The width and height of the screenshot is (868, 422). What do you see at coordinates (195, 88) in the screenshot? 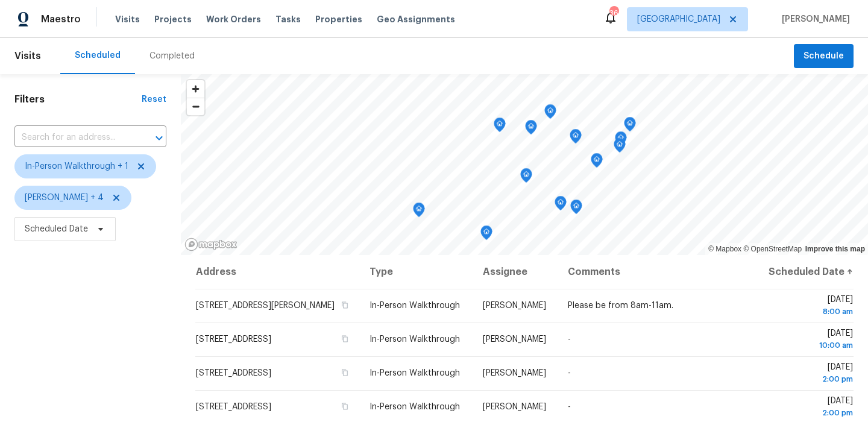
I see `span: Zoom in` at bounding box center [195, 88].